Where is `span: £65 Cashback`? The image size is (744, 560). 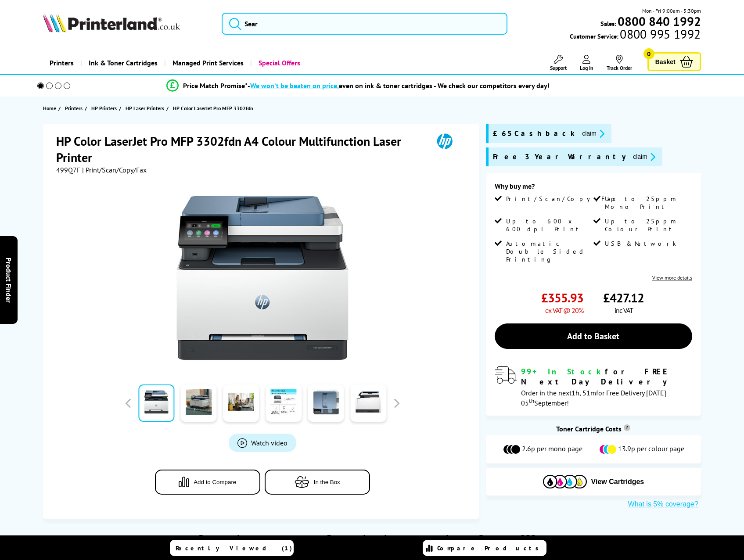
span: £65 Cashback is located at coordinates (533, 134).